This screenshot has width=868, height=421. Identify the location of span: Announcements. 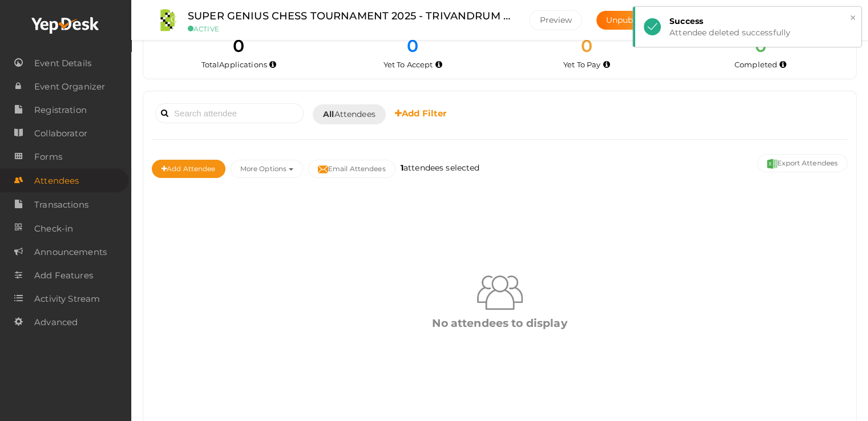
(70, 253).